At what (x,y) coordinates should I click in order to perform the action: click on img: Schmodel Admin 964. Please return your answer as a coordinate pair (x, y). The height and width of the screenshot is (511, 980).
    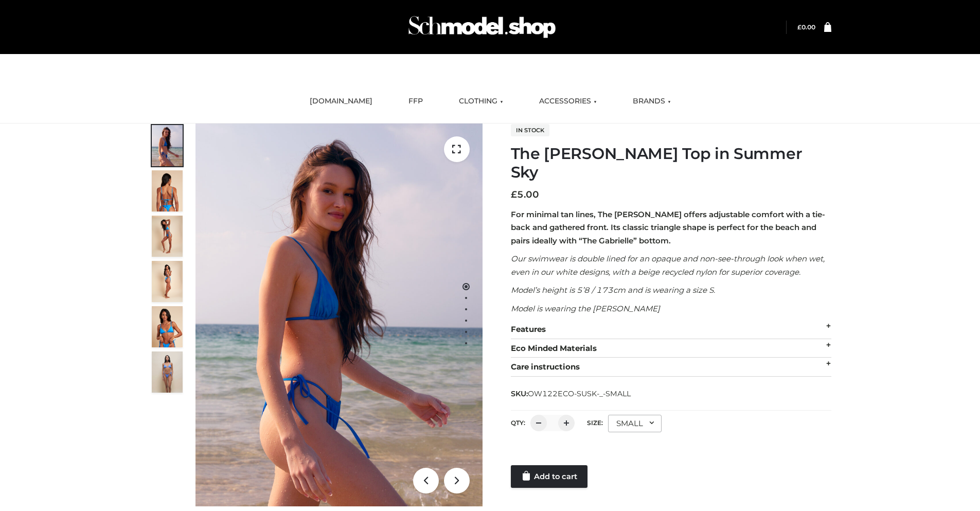
    Looking at the image, I should click on (482, 26).